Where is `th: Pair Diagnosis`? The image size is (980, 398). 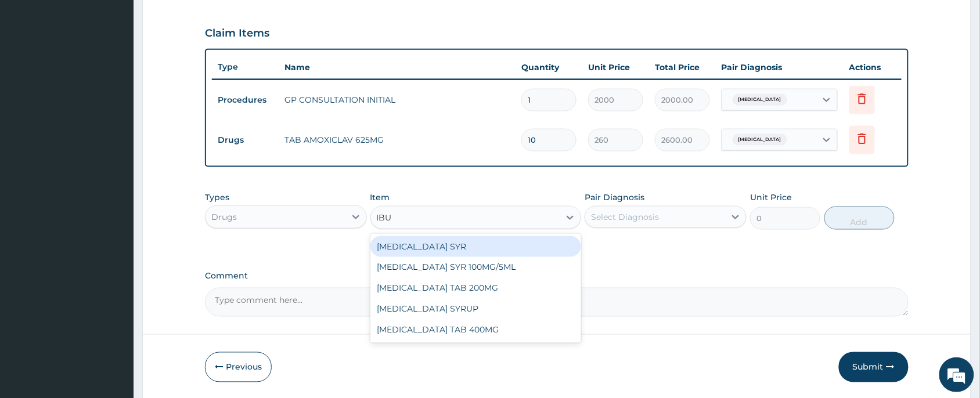
th: Pair Diagnosis is located at coordinates (780, 67).